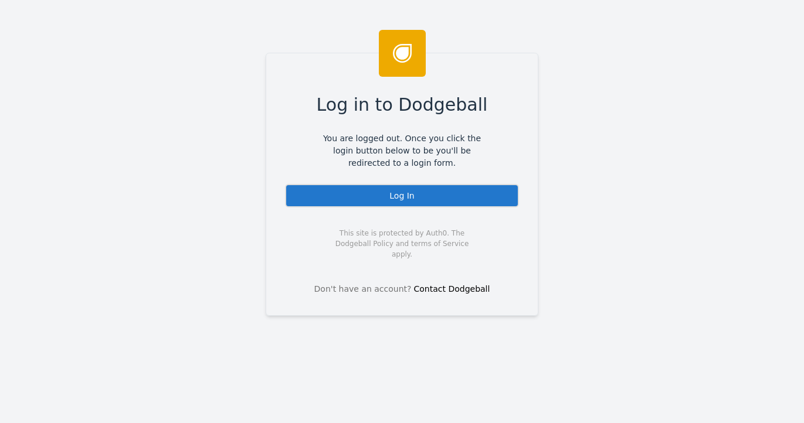 The height and width of the screenshot is (423, 804). I want to click on div: Log In, so click(402, 196).